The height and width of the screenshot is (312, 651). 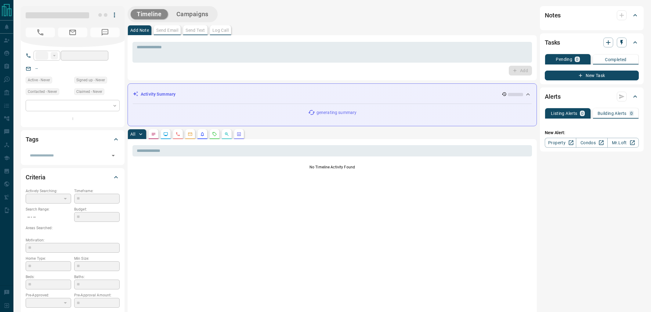 I want to click on h2: Tags, so click(x=32, y=139).